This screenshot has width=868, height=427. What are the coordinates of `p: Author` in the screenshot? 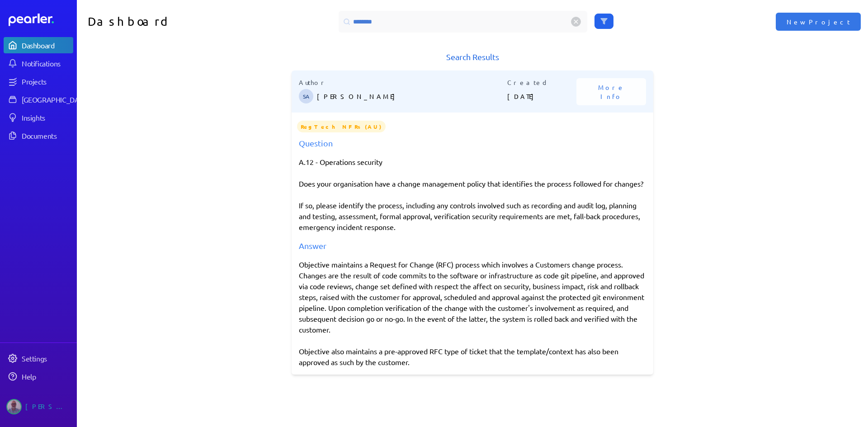 It's located at (403, 83).